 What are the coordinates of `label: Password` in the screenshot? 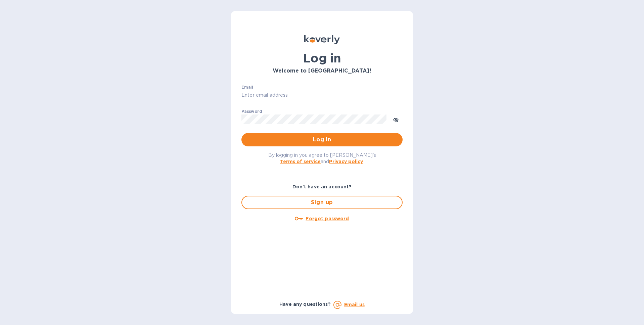 It's located at (252, 111).